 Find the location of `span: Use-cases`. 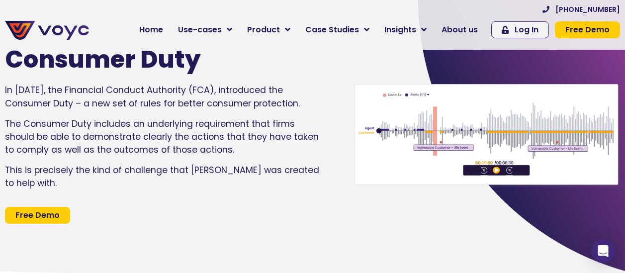

span: Use-cases is located at coordinates (200, 30).